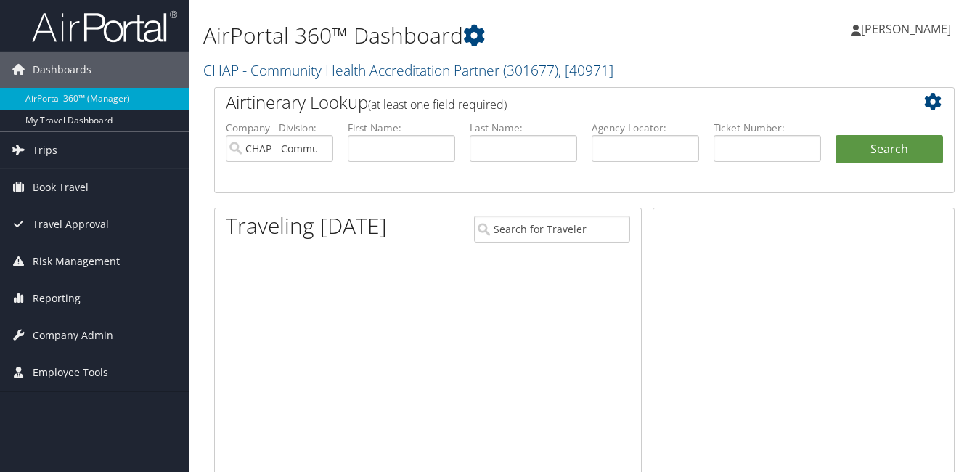  I want to click on span: Risk Management, so click(77, 261).